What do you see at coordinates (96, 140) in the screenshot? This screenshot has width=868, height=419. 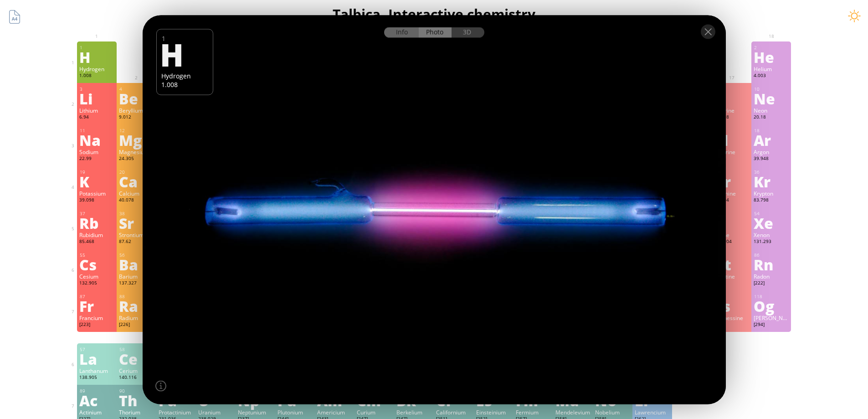 I see `div: Na` at bounding box center [96, 140].